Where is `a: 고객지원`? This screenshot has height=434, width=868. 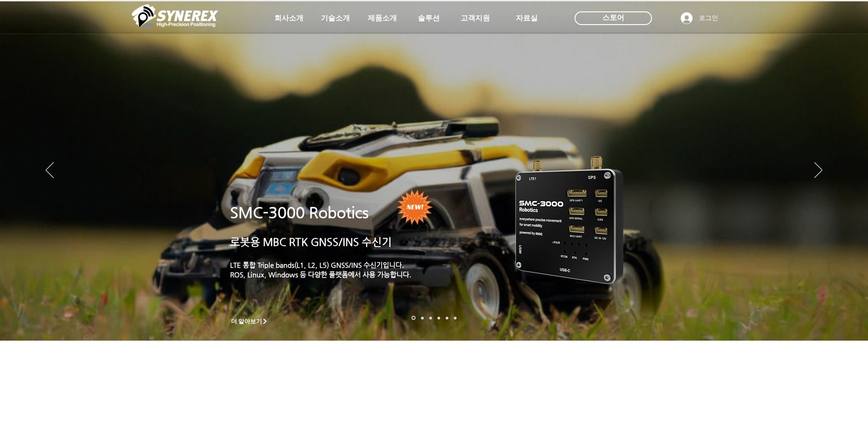 a: 고객지원 is located at coordinates (475, 18).